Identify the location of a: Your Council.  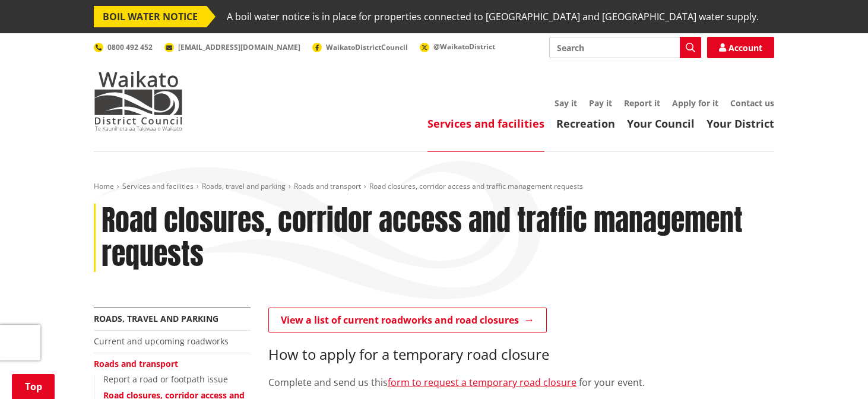
(661, 124).